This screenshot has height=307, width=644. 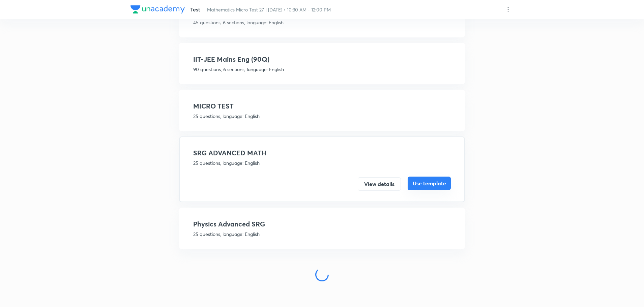 I want to click on h4: MICRO TEST, so click(x=322, y=106).